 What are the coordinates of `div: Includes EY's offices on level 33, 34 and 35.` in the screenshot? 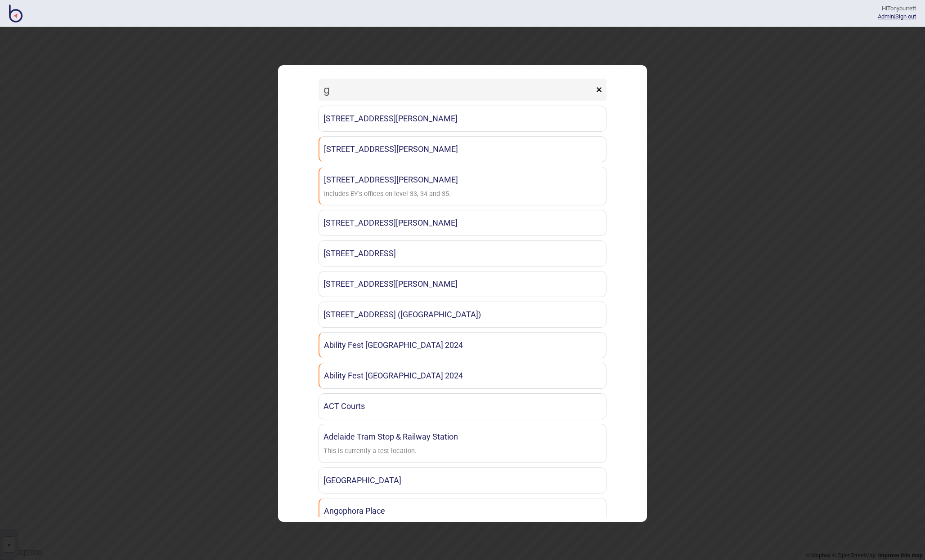 It's located at (388, 194).